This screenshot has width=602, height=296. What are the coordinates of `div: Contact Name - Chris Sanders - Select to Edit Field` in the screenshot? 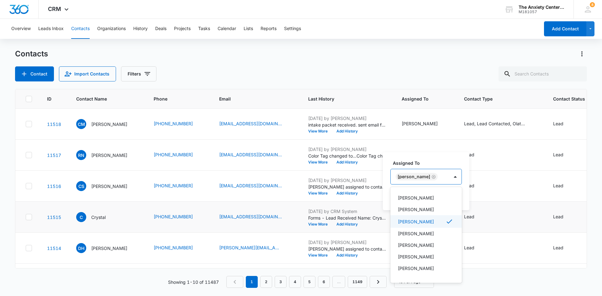 It's located at (107, 186).